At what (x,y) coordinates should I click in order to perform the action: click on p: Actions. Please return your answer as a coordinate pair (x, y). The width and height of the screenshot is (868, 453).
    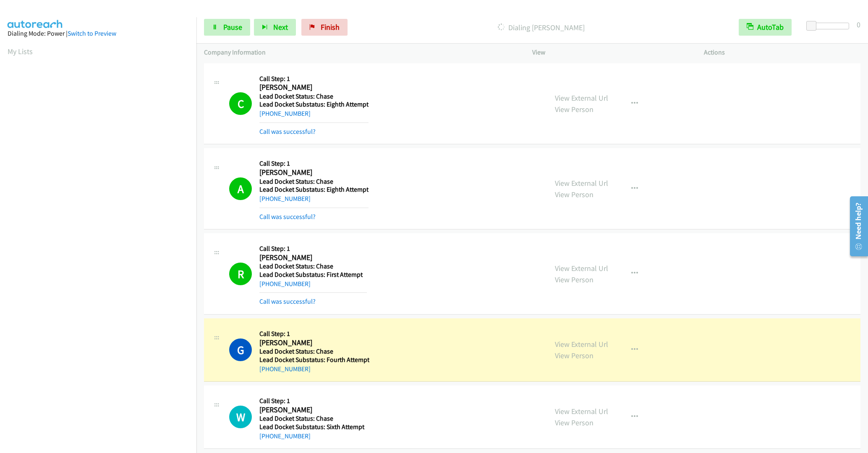
    Looking at the image, I should click on (782, 53).